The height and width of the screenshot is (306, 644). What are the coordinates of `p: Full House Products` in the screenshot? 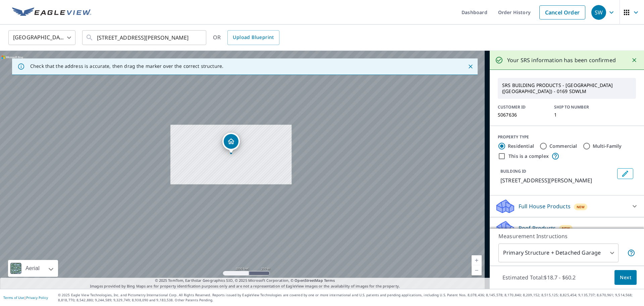 It's located at (544, 206).